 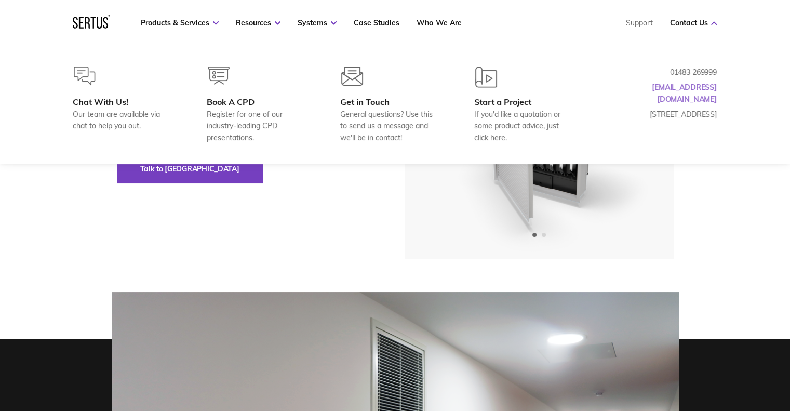 I want to click on a: Get in TouchGeneral questions? Use this to send us a message and we'll be in contact!, so click(x=390, y=105).